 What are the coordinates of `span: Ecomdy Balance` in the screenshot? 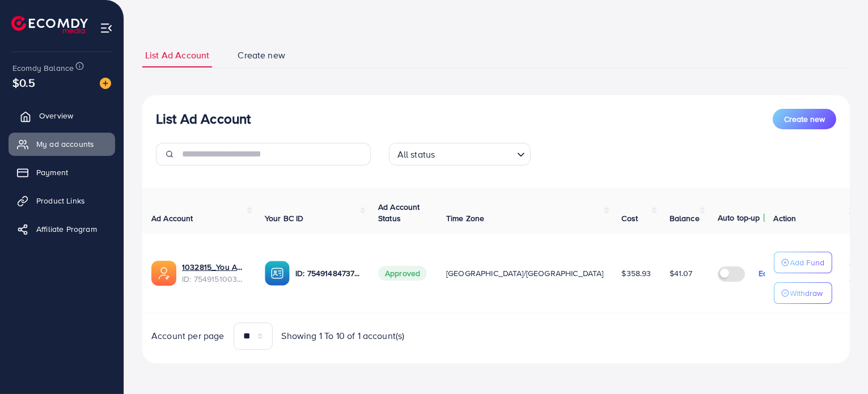 It's located at (43, 68).